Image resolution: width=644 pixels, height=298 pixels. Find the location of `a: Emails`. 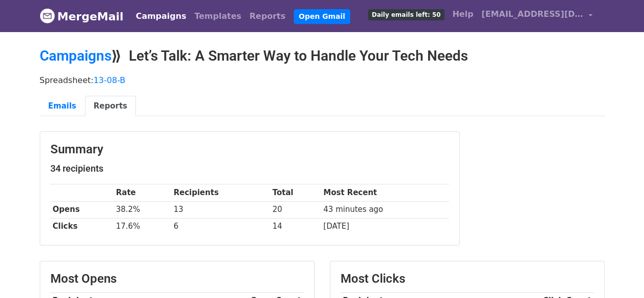

a: Emails is located at coordinates (62, 106).